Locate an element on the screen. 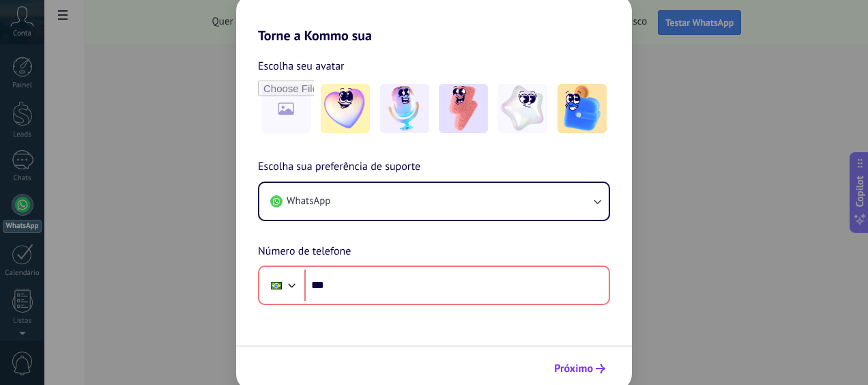 The height and width of the screenshot is (385, 868). button: WhatsApp is located at coordinates (434, 201).